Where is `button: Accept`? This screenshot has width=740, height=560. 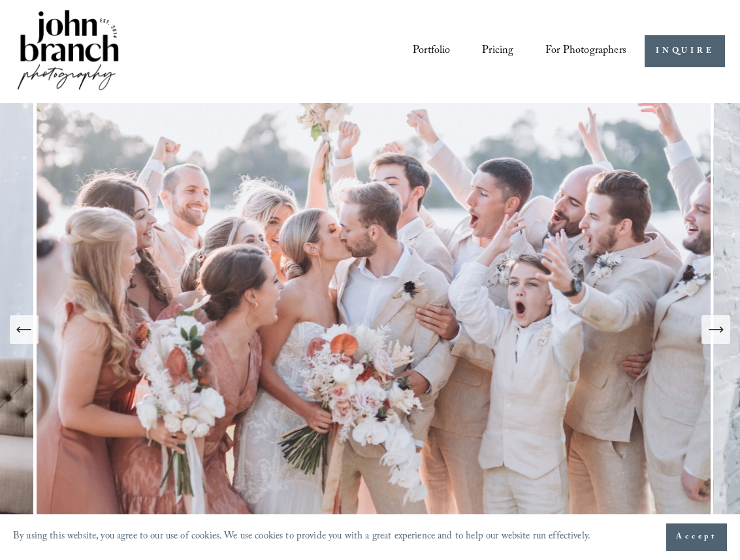
button: Accept is located at coordinates (696, 538).